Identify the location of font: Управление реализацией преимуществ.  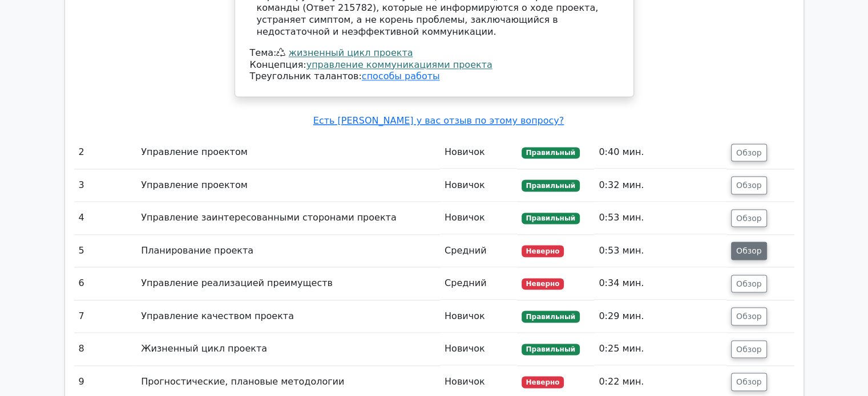
(236, 283).